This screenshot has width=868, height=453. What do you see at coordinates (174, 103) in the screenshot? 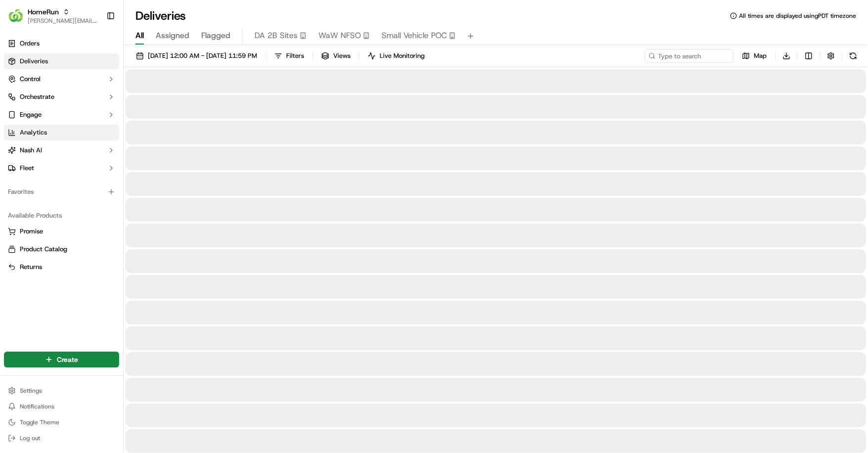
I see `button: Start new chat` at bounding box center [174, 103].